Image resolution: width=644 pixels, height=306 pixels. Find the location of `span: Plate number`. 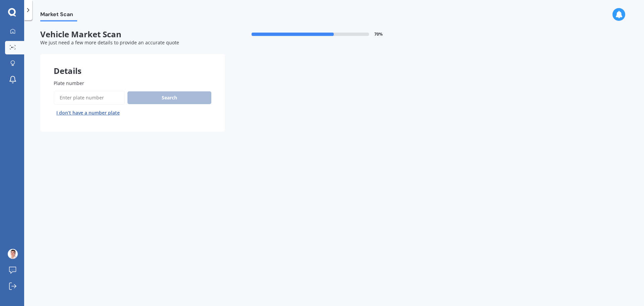

span: Plate number is located at coordinates (69, 83).